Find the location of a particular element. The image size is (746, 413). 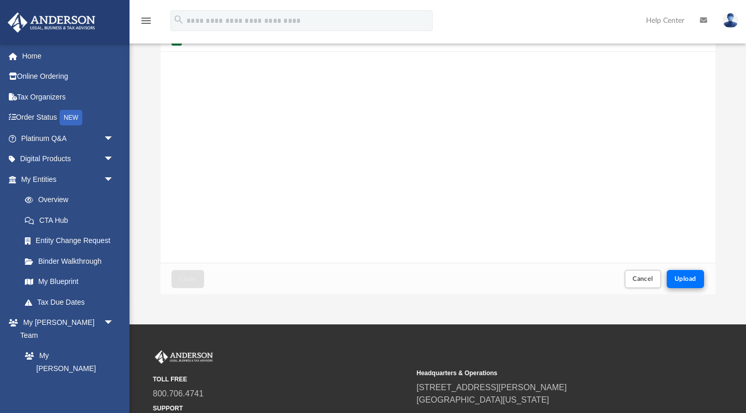

button: Upload is located at coordinates (685, 279).